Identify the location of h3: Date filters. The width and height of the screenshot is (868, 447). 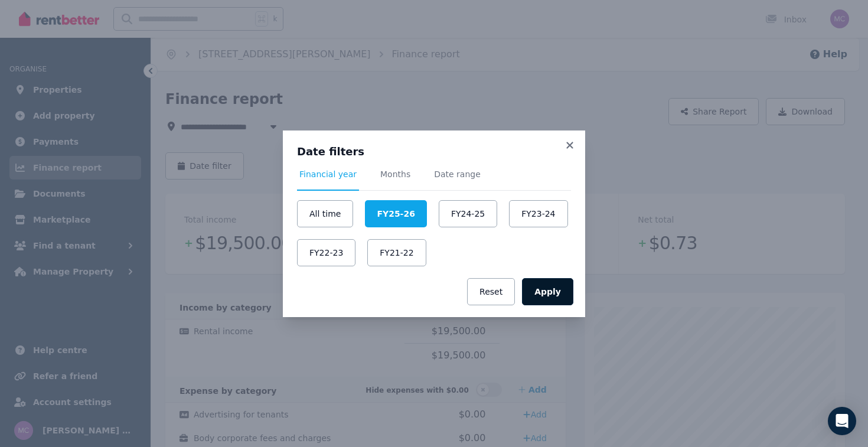
(434, 152).